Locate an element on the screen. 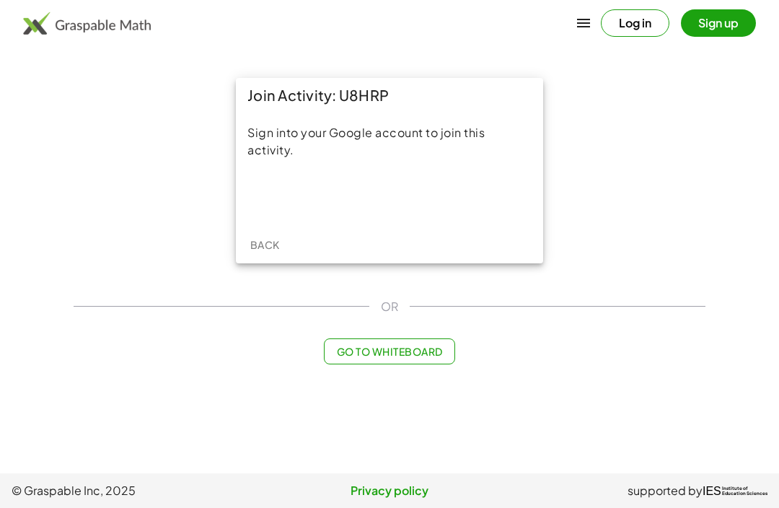 The image size is (779, 508). a: IESInstitute ofEducation Sciences is located at coordinates (735, 490).